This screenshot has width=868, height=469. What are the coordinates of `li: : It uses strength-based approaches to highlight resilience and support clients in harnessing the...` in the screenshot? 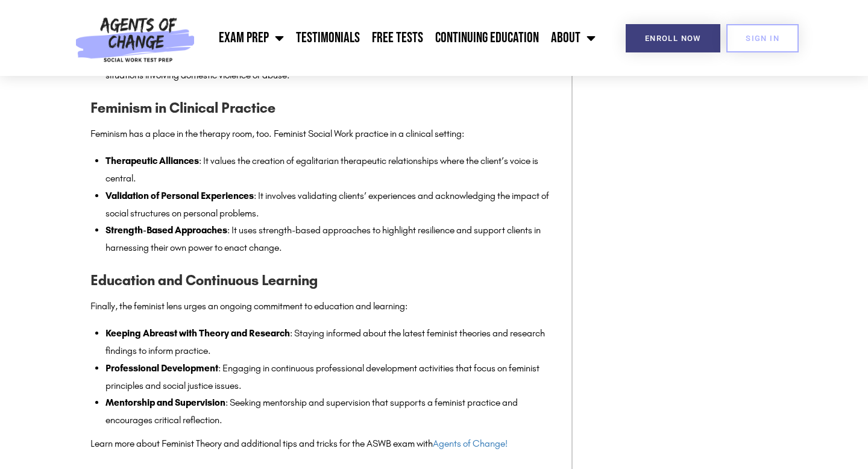 It's located at (332, 239).